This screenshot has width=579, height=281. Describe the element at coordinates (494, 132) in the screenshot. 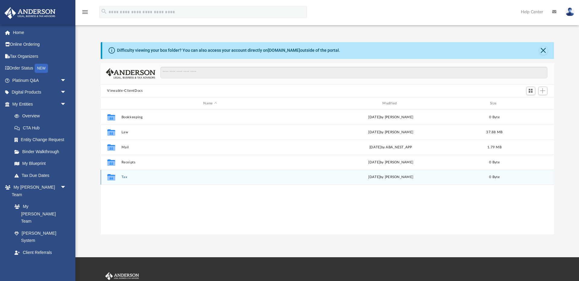

I see `span: 37.88 MB` at that location.